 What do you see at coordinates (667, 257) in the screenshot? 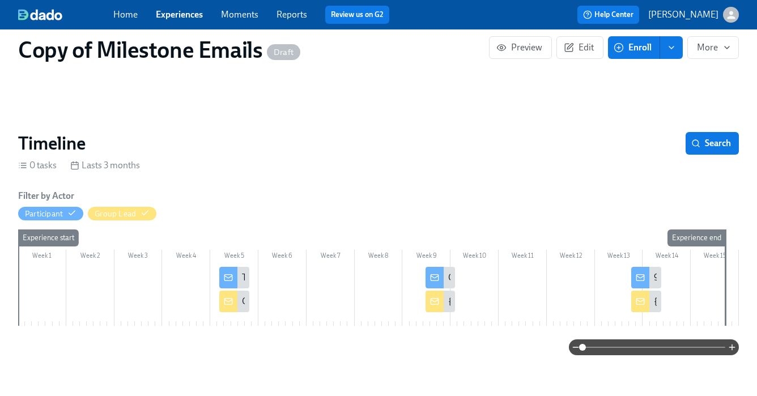
I see `div: Week 14` at bounding box center [667, 257].